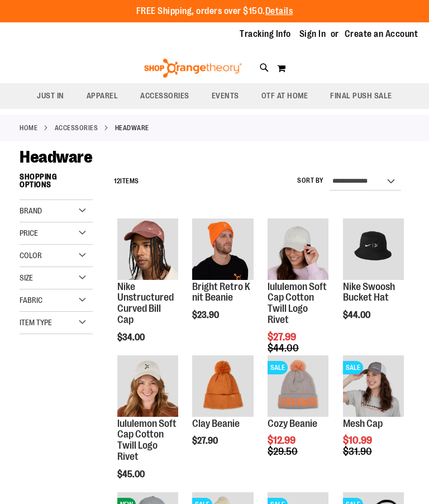 The height and width of the screenshot is (504, 429). I want to click on span: FINAL PUSH SALE, so click(361, 95).